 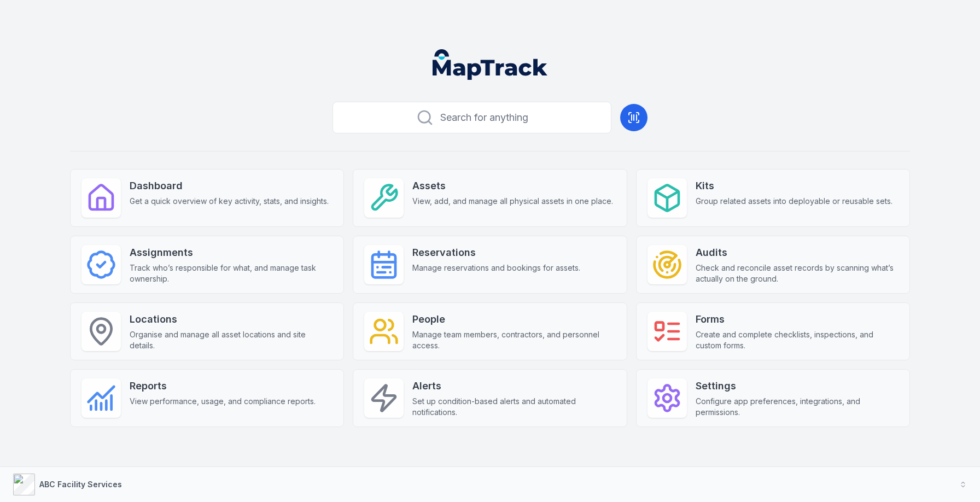 I want to click on strong: Reservations, so click(x=496, y=253).